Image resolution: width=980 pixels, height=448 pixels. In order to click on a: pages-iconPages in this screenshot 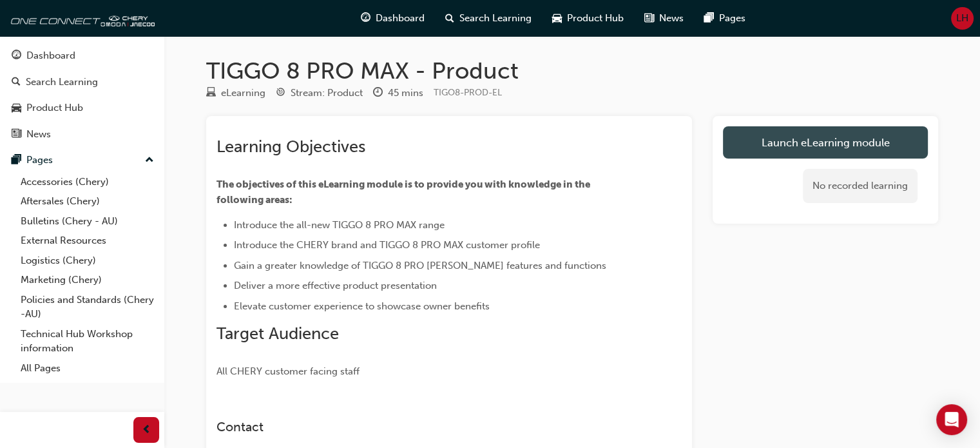, I will do `click(725, 18)`.